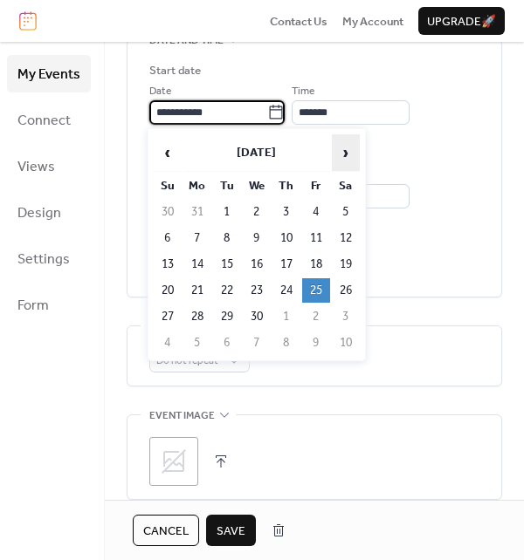  Describe the element at coordinates (373, 21) in the screenshot. I see `a: My Account` at that location.